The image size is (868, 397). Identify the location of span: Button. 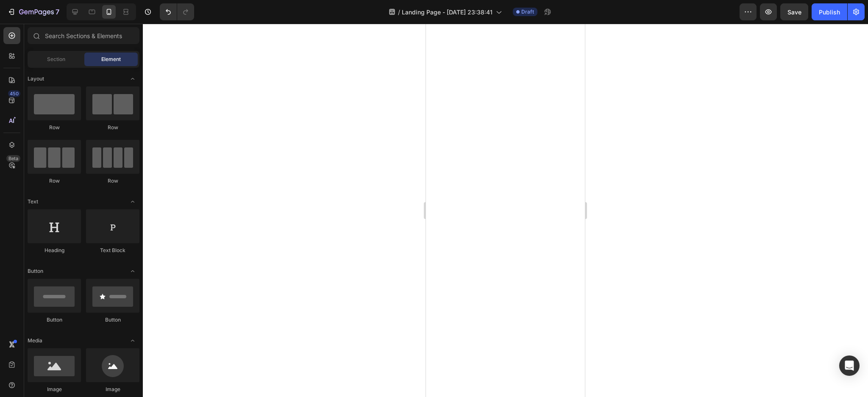
(35, 272).